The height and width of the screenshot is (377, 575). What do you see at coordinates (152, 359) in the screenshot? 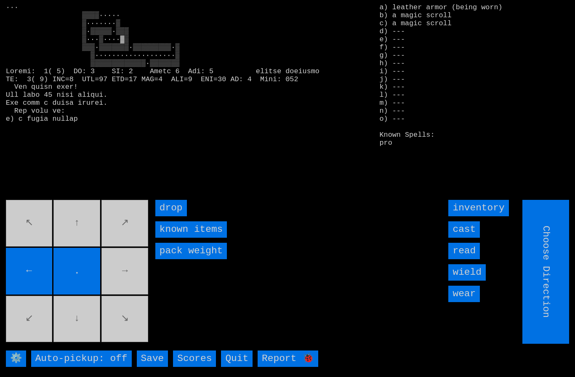
I see `input: Save` at bounding box center [152, 359].